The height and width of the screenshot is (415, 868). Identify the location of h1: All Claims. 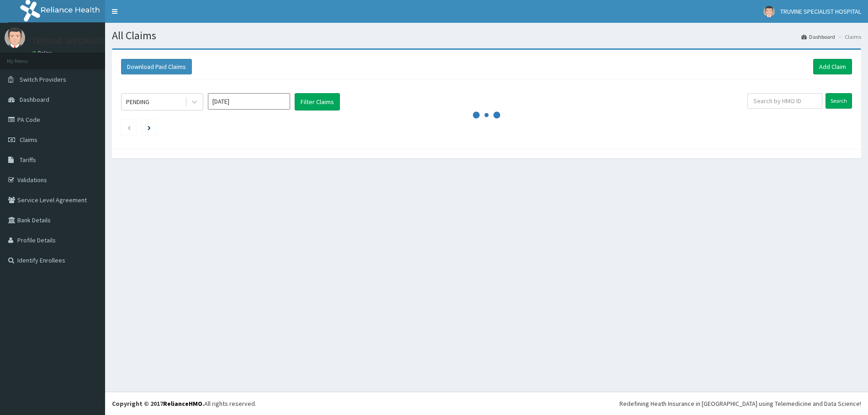
(486, 35).